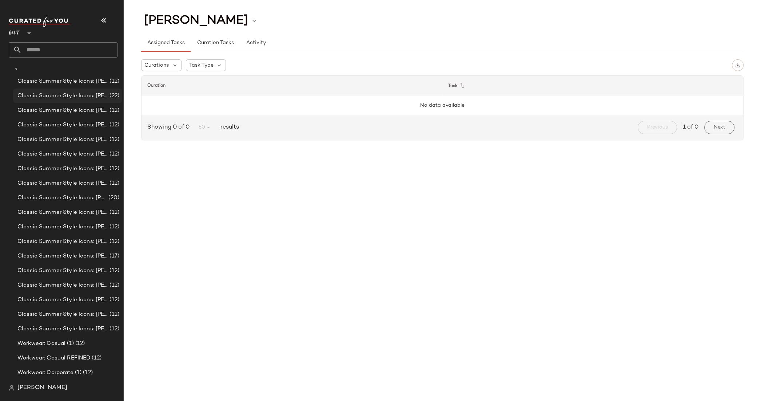  Describe the element at coordinates (691, 127) in the screenshot. I see `span: 1 of 0` at that location.